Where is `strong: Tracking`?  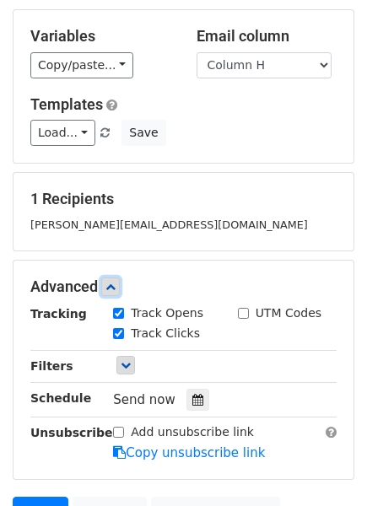
strong: Tracking is located at coordinates (58, 314).